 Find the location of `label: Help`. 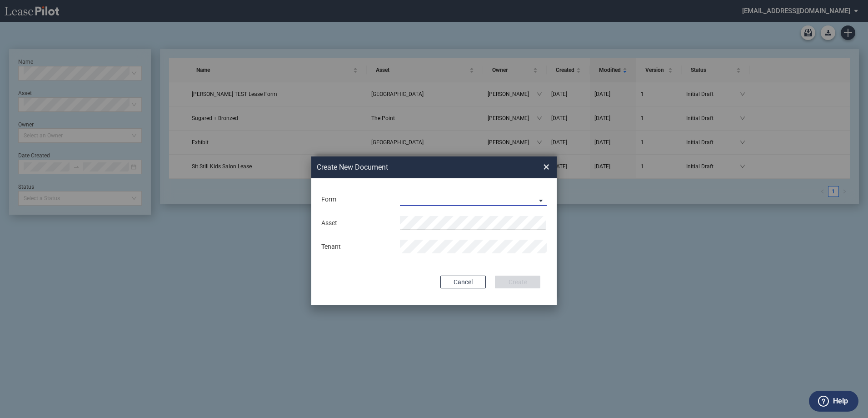

label: Help is located at coordinates (840, 402).